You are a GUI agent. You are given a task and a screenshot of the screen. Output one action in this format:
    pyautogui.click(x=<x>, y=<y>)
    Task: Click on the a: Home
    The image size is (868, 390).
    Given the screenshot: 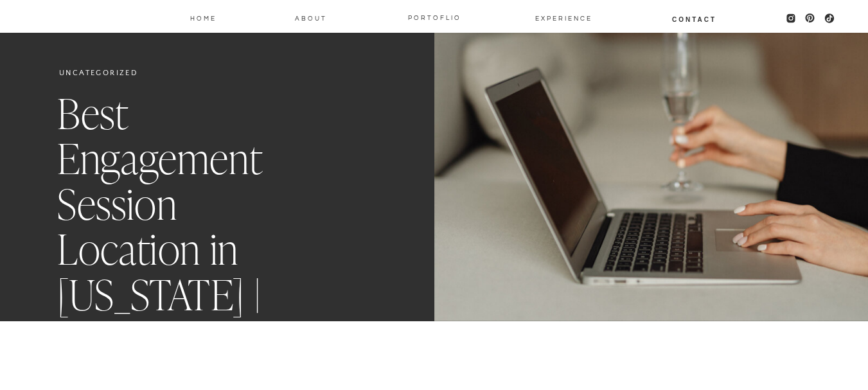 What is the action you would take?
    pyautogui.click(x=203, y=17)
    